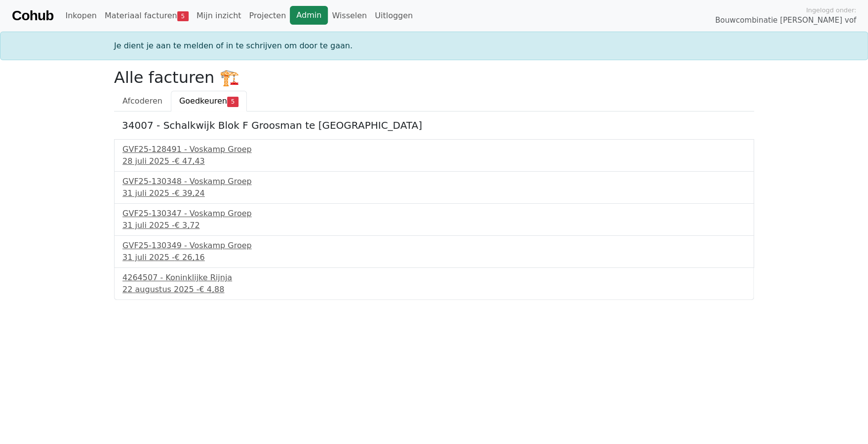  Describe the element at coordinates (434, 187) in the screenshot. I see `a: GVF25-130348 - Voskamp Groep31 juli 2025 -€ 39,24` at that location.